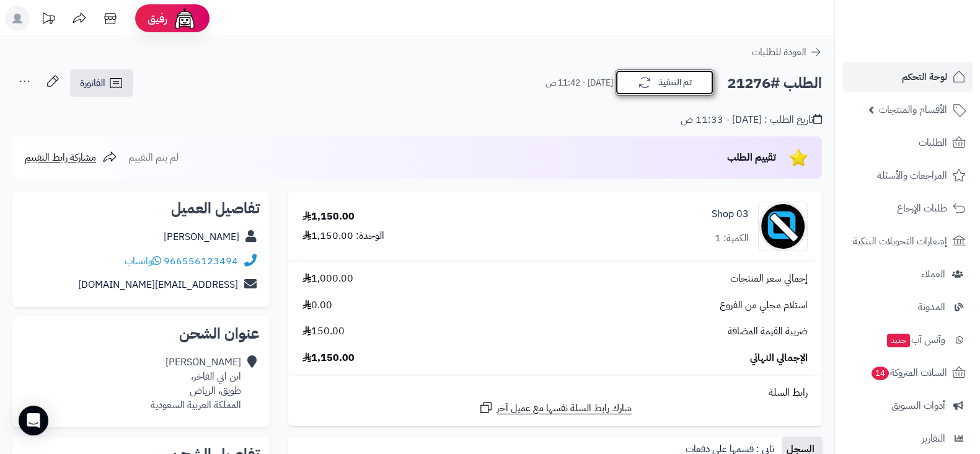 This screenshot has height=454, width=980. What do you see at coordinates (48, 20) in the screenshot?
I see `a: تحديثات المنصة` at bounding box center [48, 20].